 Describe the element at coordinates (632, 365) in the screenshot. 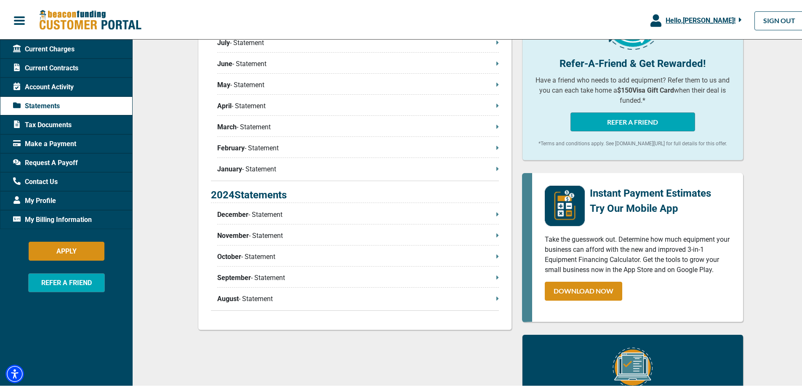

I see `img: Equipment Financing Online Image` at that location.